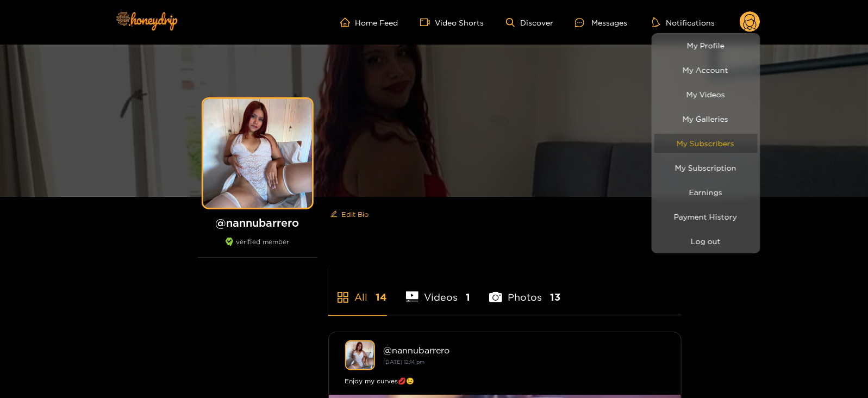  What do you see at coordinates (706, 168) in the screenshot?
I see `a: My Subscription` at bounding box center [706, 168].